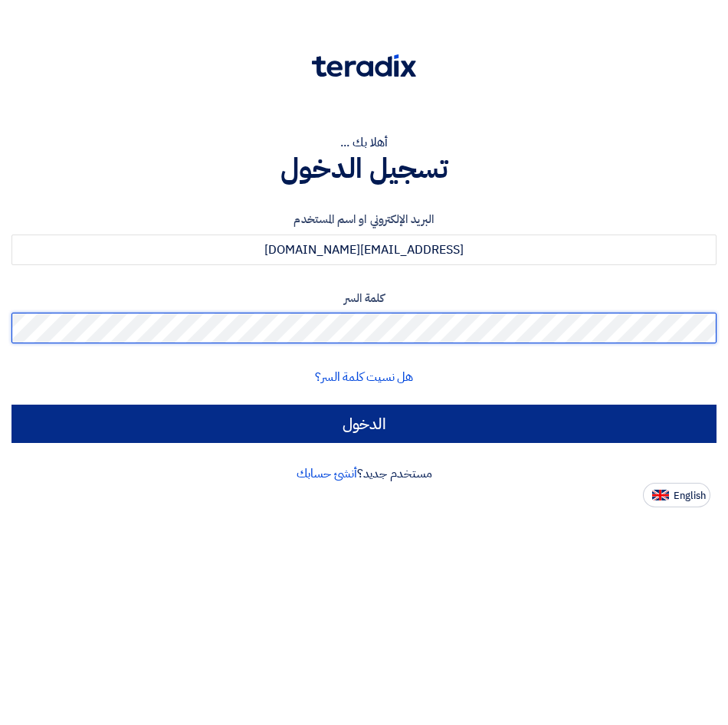 This screenshot has width=728, height=725. Describe the element at coordinates (661, 495) in the screenshot. I see `img: en-US.png` at that location.